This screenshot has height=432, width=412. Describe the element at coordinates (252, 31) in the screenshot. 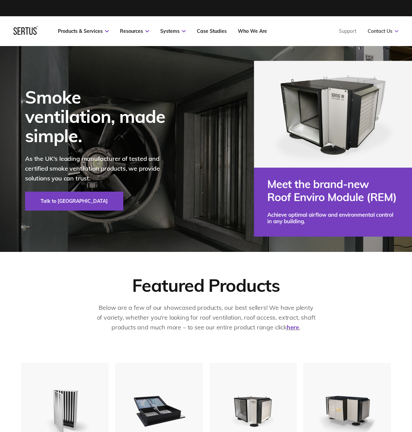

I see `a: Who We Are` at that location.